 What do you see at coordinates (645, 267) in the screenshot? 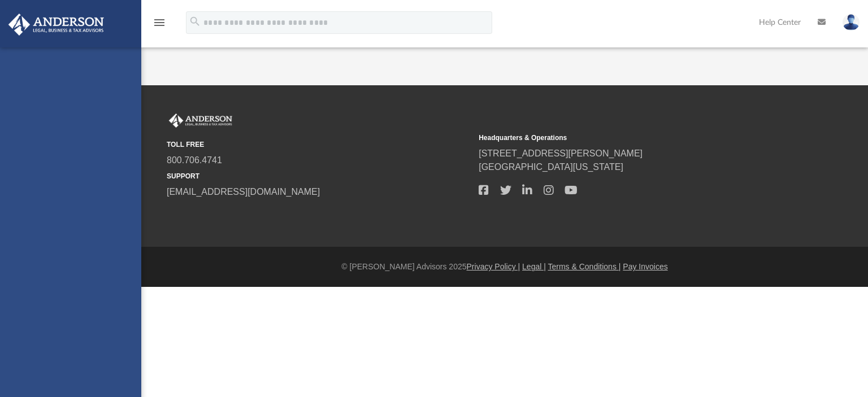
I see `a: Pay Invoices` at bounding box center [645, 267].